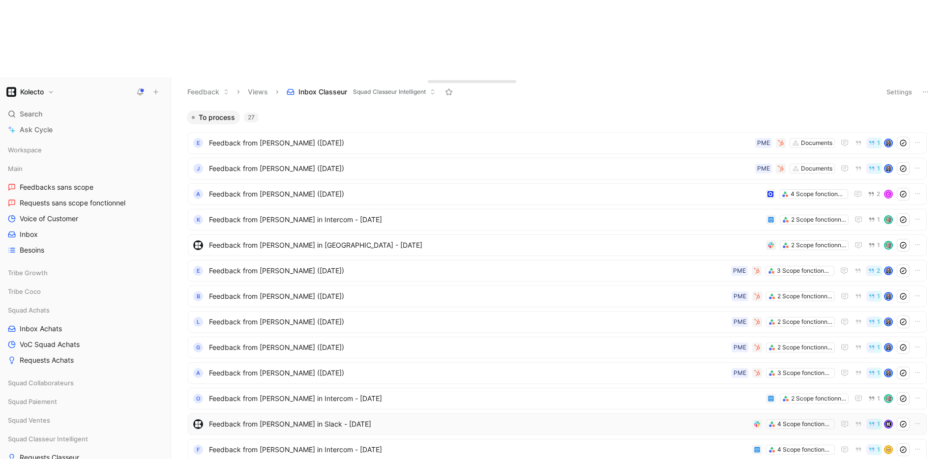  What do you see at coordinates (29, 421) in the screenshot?
I see `span: Squad Ventes` at bounding box center [29, 421].